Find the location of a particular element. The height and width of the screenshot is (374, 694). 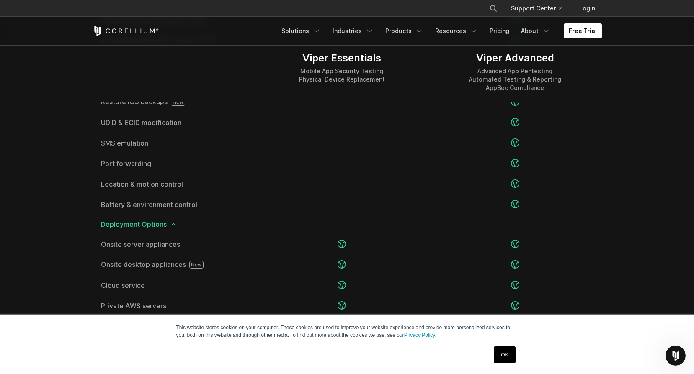

span: Battery & environment control is located at coordinates (174, 205).